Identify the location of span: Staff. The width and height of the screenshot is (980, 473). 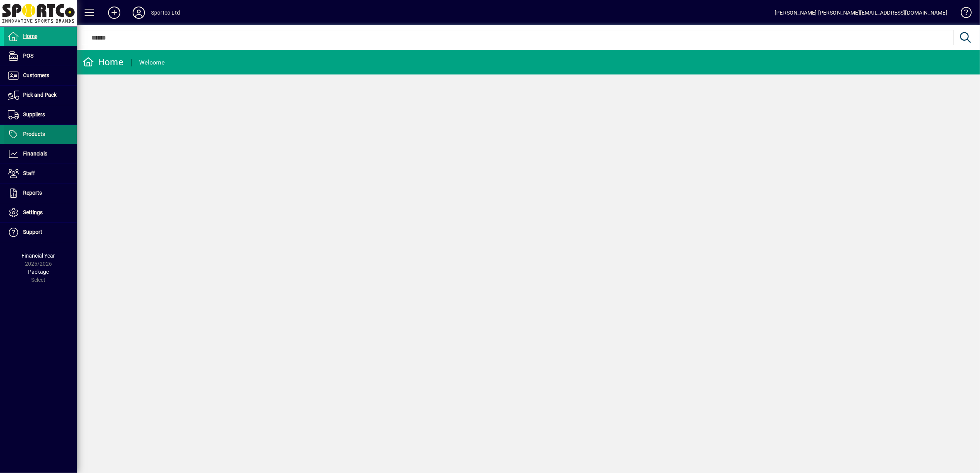
(29, 173).